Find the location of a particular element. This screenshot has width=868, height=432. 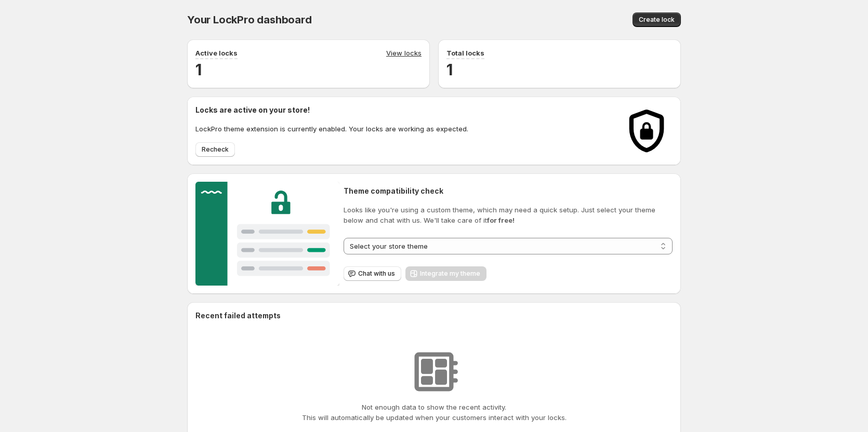

h2: Recent failed attempts is located at coordinates (238, 316).